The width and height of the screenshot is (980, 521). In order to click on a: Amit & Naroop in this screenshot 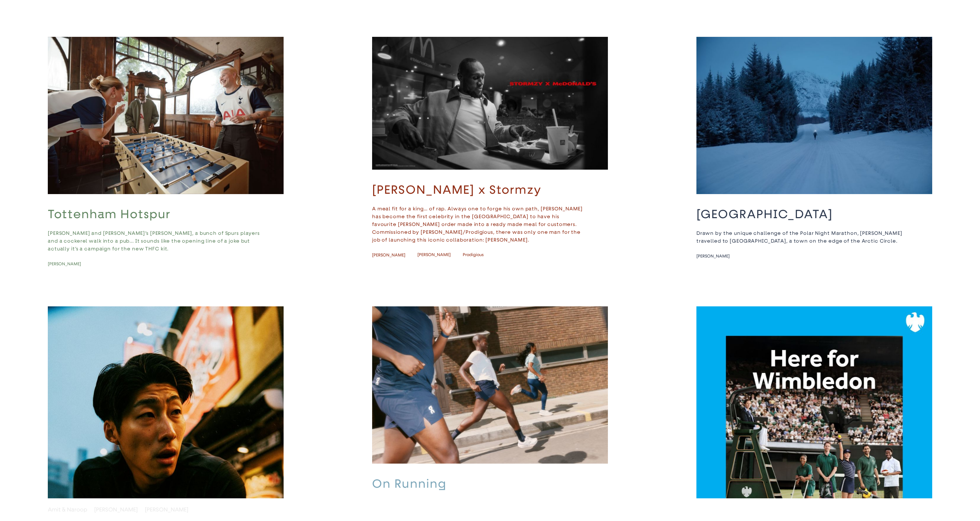, I will do `click(68, 509)`.